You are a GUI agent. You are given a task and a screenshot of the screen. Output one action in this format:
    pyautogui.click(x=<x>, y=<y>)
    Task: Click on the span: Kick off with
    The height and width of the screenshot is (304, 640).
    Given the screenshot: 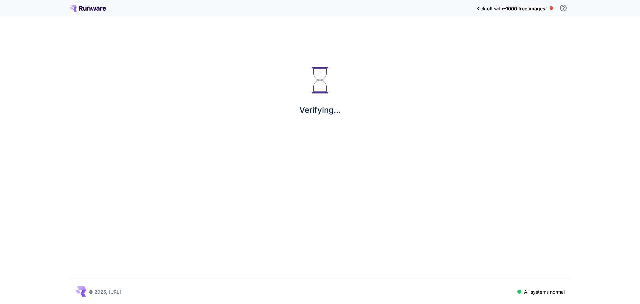 What is the action you would take?
    pyautogui.click(x=489, y=8)
    